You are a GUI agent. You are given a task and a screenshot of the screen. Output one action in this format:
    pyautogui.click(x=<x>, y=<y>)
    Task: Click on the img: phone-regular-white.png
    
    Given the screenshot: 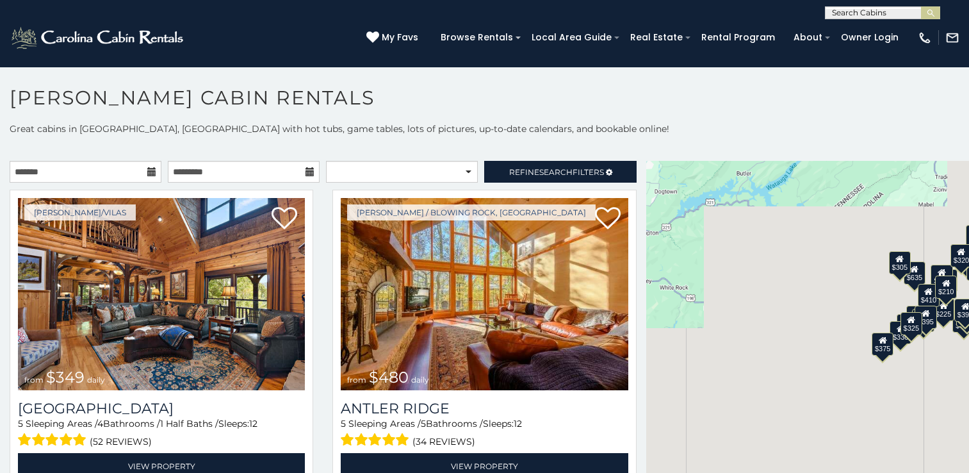 What is the action you would take?
    pyautogui.click(x=925, y=38)
    